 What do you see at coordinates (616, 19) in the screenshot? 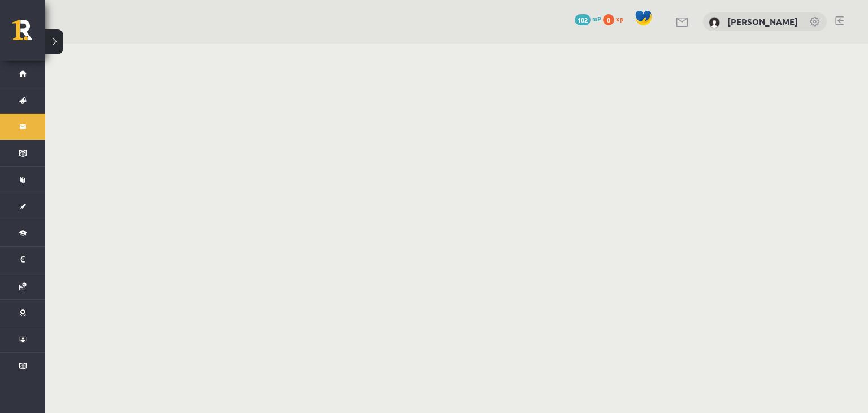
I see `a: 0 xp` at bounding box center [616, 19].